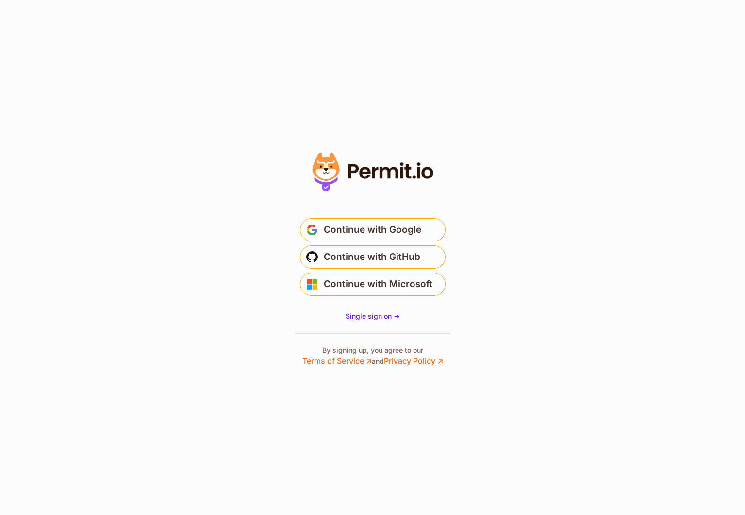 Image resolution: width=745 pixels, height=515 pixels. I want to click on button: Continue with Google, so click(373, 230).